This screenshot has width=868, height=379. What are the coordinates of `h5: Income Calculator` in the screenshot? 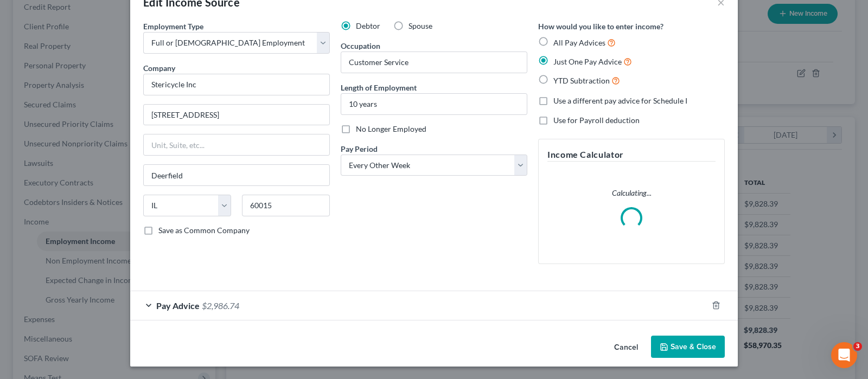 It's located at (631, 155).